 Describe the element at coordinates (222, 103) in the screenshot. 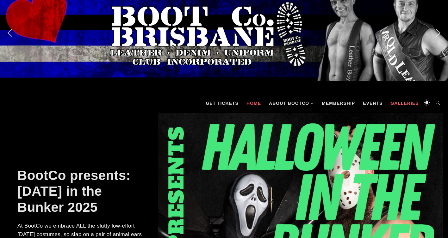

I see `a: GET TICKETS` at that location.